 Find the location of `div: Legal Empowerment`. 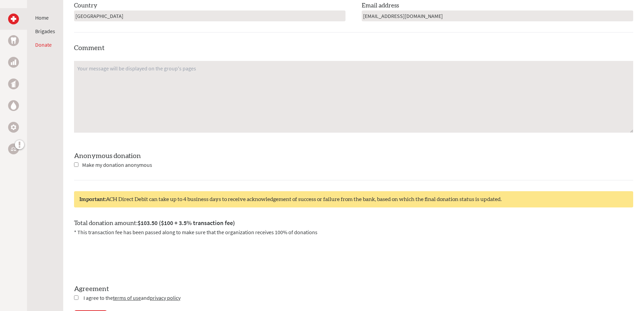

div: Legal Empowerment is located at coordinates (14, 149).